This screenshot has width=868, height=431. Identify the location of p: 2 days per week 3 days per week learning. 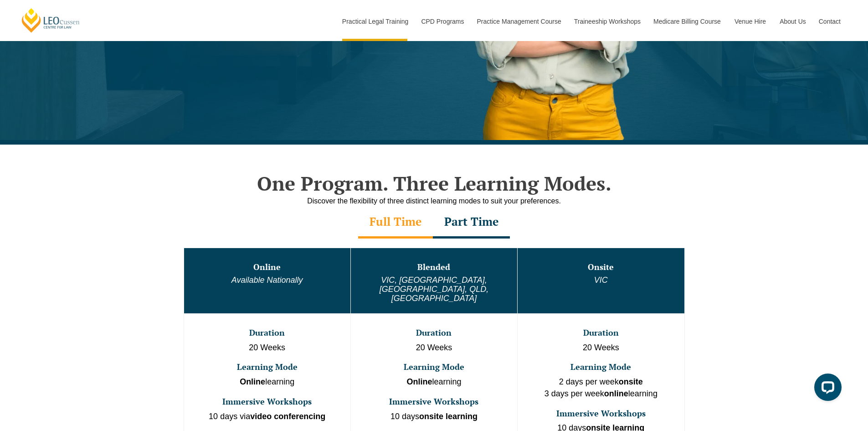
(600, 388).